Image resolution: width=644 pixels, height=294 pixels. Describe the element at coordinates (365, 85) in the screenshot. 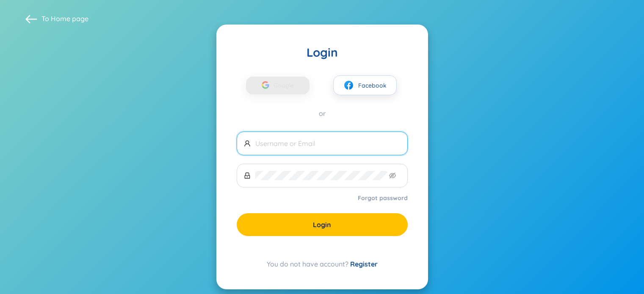

I see `button: facebookFacebook` at that location.